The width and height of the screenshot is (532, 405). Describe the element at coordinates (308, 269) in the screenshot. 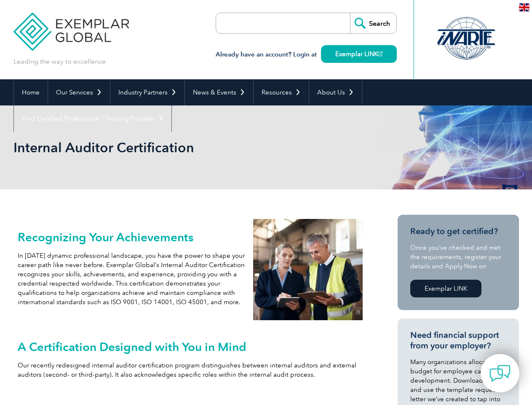

I see `img: internal auditors` at that location.